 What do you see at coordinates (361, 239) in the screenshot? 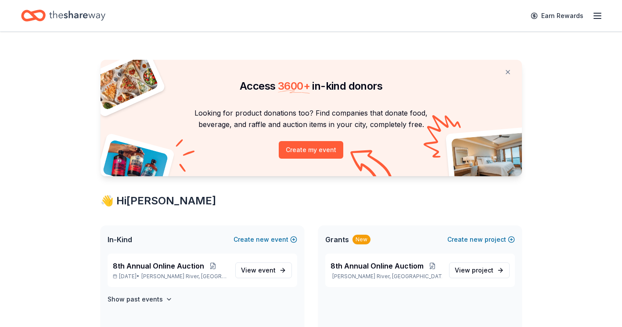
I see `div: New` at bounding box center [361, 239].